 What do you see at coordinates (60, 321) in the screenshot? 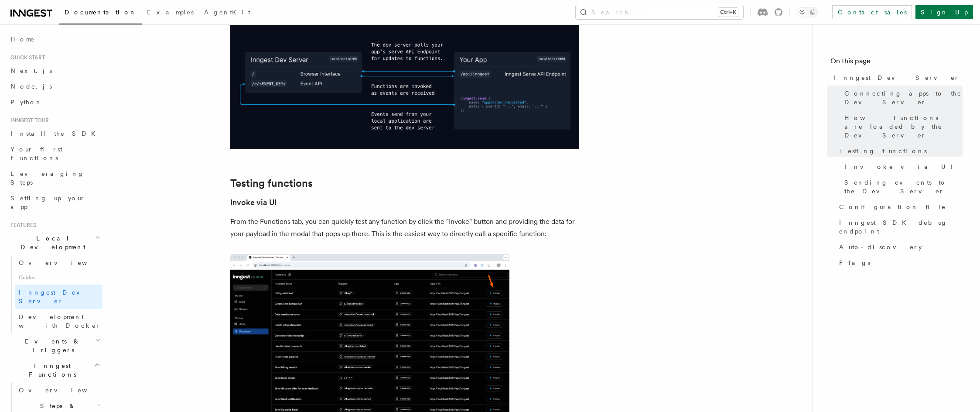
I see `span: Development with Docker` at bounding box center [60, 321].